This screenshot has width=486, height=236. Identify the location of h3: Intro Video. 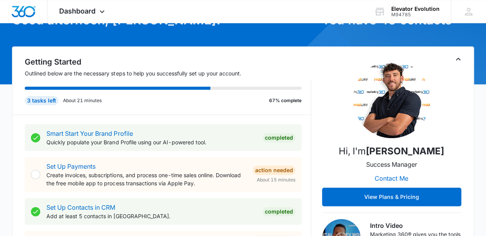
(416, 226).